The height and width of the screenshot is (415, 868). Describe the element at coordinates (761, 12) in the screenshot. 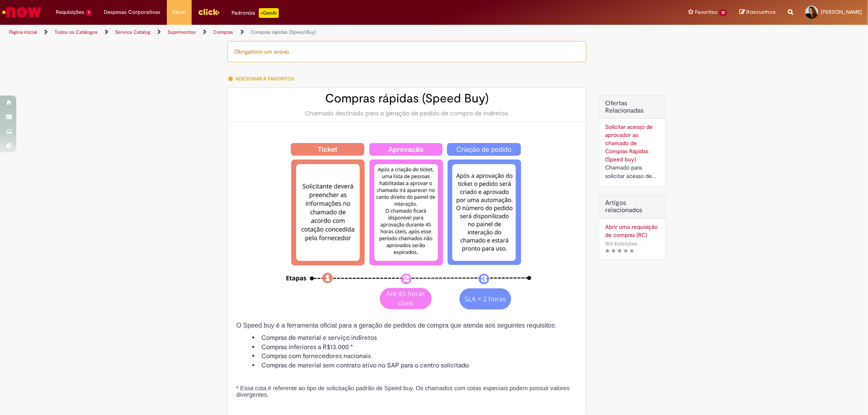

I see `span: Rascunhos` at that location.